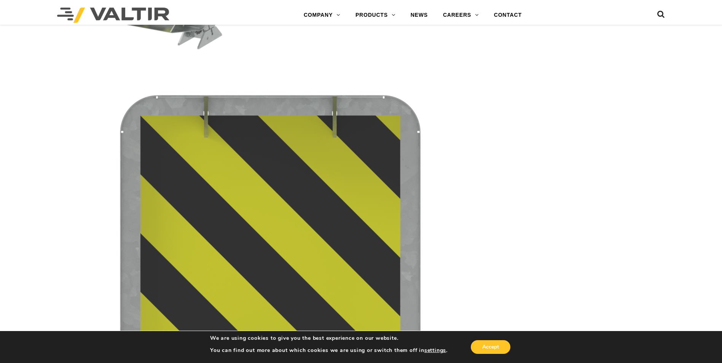 This screenshot has width=722, height=363. I want to click on p: You can find out more about which cookies we are using or switch them off in ., so click(329, 351).